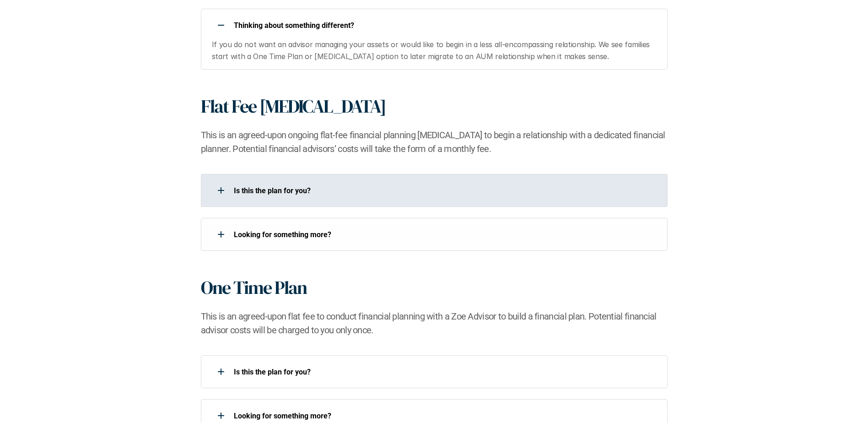  What do you see at coordinates (434, 323) in the screenshot?
I see `h2: This is an agreed-upon flat fee to conduct financial planning with a Zoe Advisor to build a finan...` at bounding box center [434, 323].